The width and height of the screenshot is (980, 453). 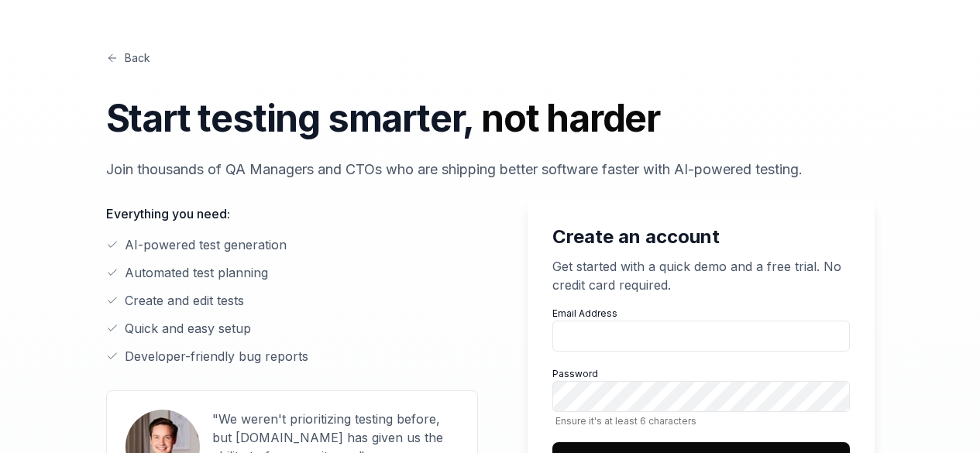 I want to click on label: Email Address, so click(x=701, y=329).